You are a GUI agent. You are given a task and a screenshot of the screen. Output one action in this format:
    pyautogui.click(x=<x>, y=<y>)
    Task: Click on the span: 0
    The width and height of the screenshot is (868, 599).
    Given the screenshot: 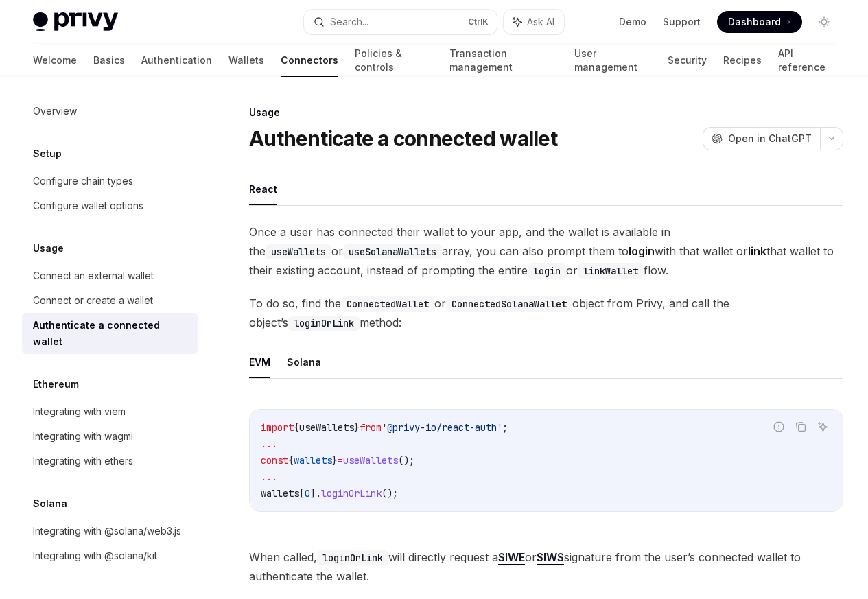 What is the action you would take?
    pyautogui.click(x=308, y=493)
    